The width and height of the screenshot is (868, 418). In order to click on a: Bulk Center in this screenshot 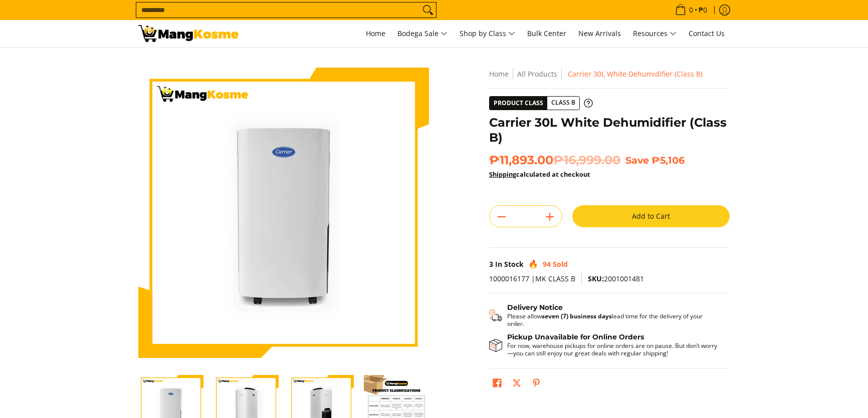, I will do `click(547, 34)`.